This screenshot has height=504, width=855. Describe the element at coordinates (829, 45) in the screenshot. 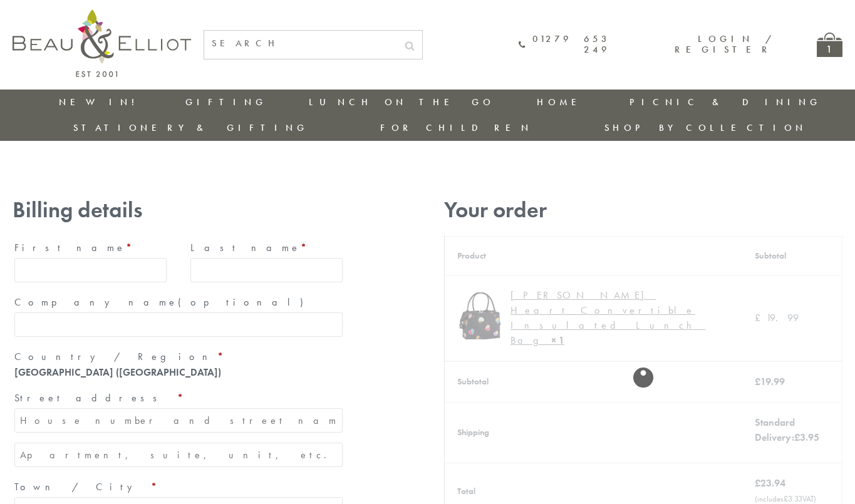

I see `div: 1` at that location.